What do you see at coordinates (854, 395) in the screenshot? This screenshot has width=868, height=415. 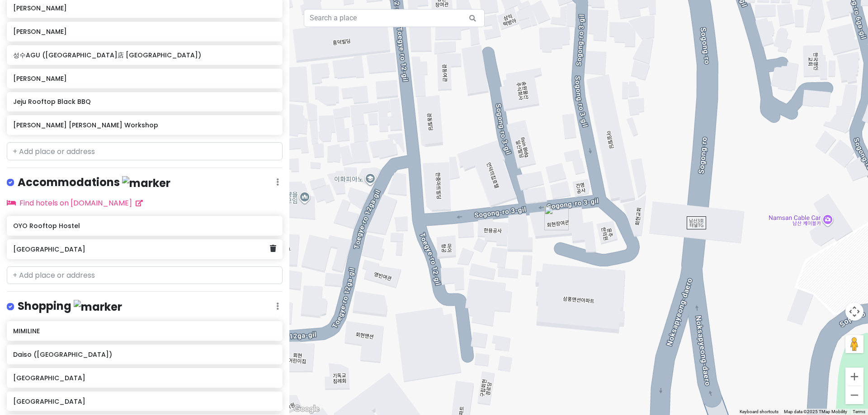 I see `button: Zoom out` at bounding box center [854, 395].